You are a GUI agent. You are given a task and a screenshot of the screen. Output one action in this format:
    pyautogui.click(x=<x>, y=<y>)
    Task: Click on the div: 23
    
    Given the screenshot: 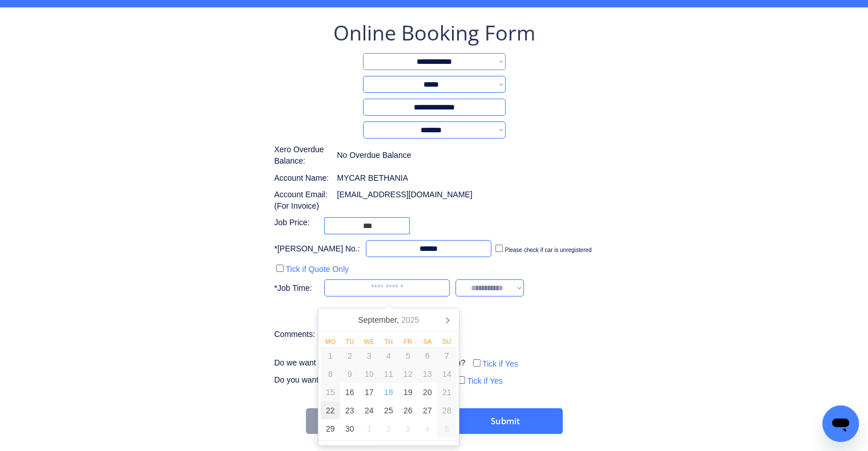 What is the action you would take?
    pyautogui.click(x=350, y=410)
    